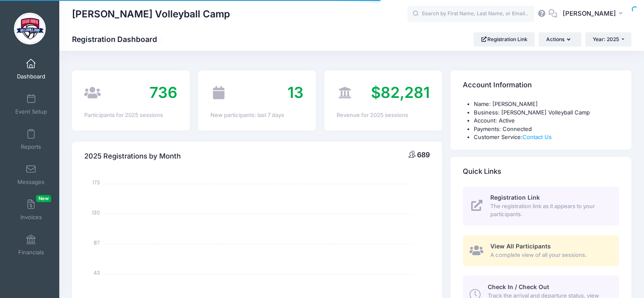 This screenshot has height=298, width=644. What do you see at coordinates (164, 92) in the screenshot?
I see `span: 736` at bounding box center [164, 92].